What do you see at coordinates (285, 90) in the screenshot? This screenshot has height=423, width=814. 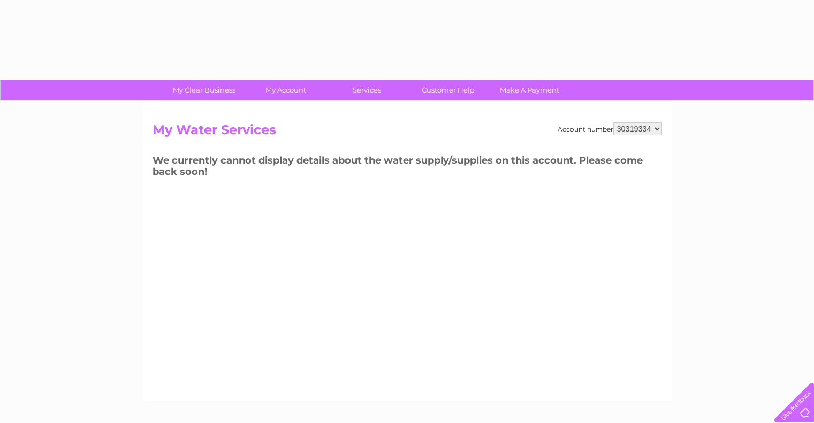 I see `a: My Account` at bounding box center [285, 90].